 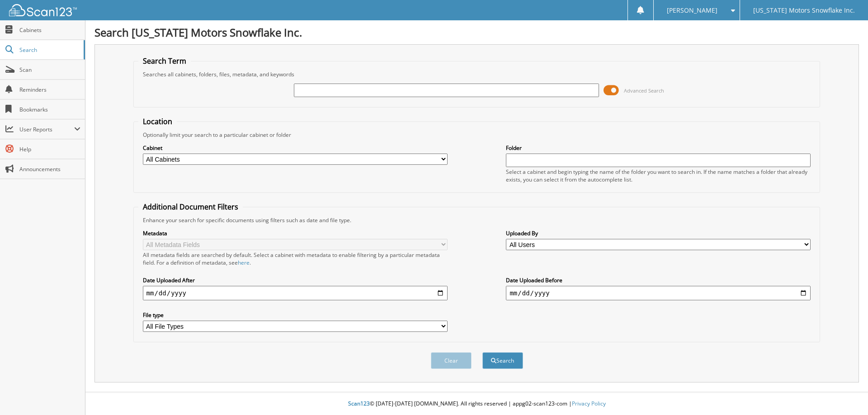 What do you see at coordinates (295, 294) in the screenshot?
I see `input: start` at bounding box center [295, 294].